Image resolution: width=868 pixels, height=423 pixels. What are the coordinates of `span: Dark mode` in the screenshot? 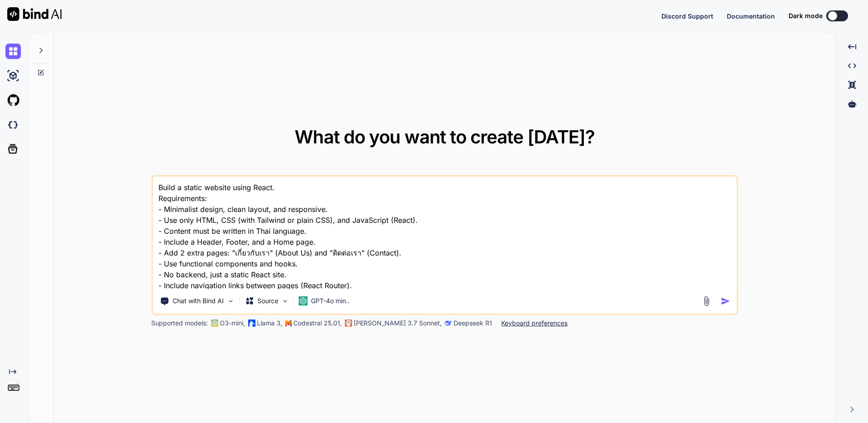 It's located at (805, 16).